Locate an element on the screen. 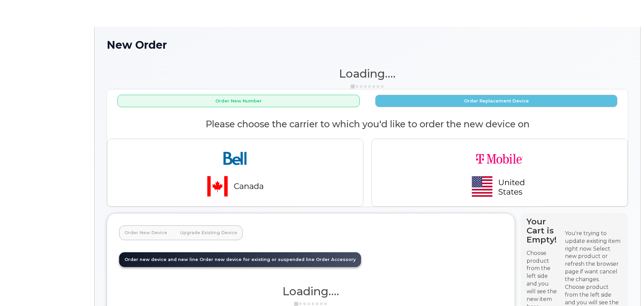 The width and height of the screenshot is (644, 306). h4: Your Cart is Empty! is located at coordinates (543, 230).